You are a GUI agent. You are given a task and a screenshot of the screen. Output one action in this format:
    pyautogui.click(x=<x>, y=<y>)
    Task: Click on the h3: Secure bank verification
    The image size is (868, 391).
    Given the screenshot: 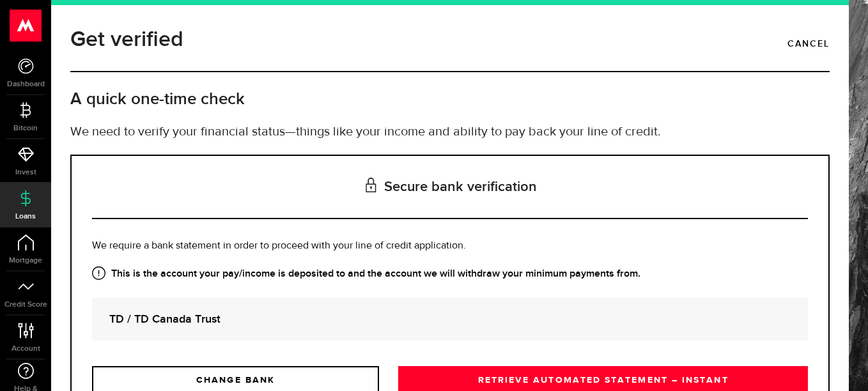 What is the action you would take?
    pyautogui.click(x=450, y=187)
    